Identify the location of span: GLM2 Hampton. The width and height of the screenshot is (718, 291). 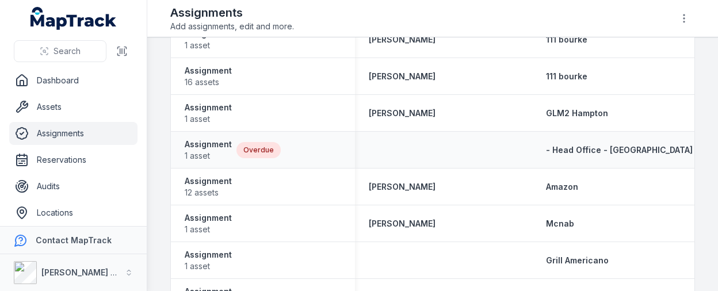
(577, 113).